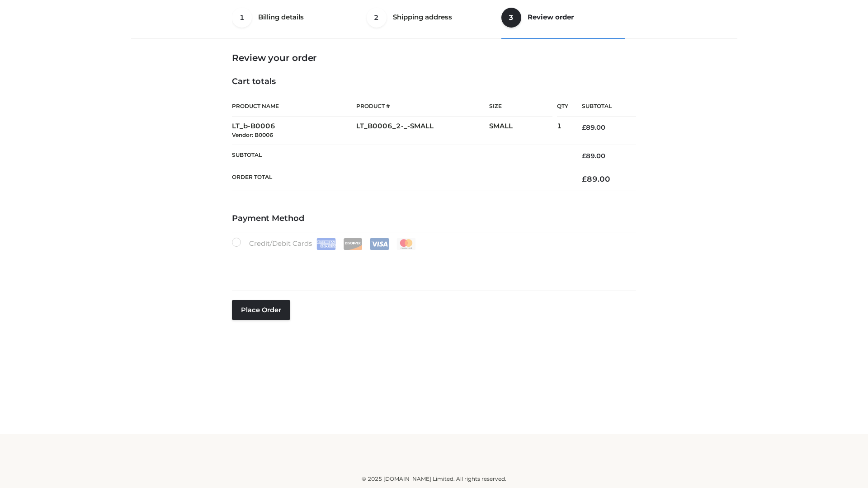  Describe the element at coordinates (353, 244) in the screenshot. I see `img: Discover` at that location.